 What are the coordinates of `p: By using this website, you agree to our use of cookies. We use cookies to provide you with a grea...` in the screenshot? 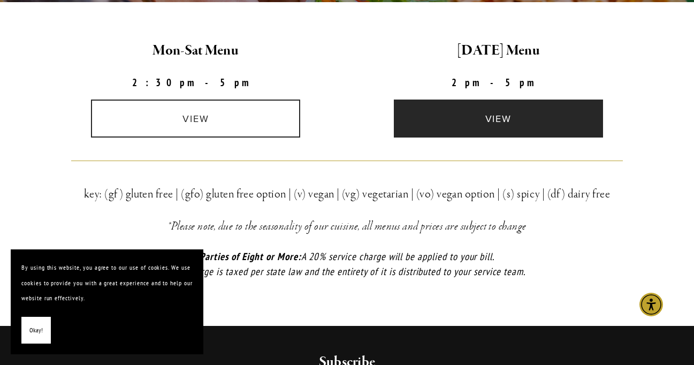 It's located at (107, 283).